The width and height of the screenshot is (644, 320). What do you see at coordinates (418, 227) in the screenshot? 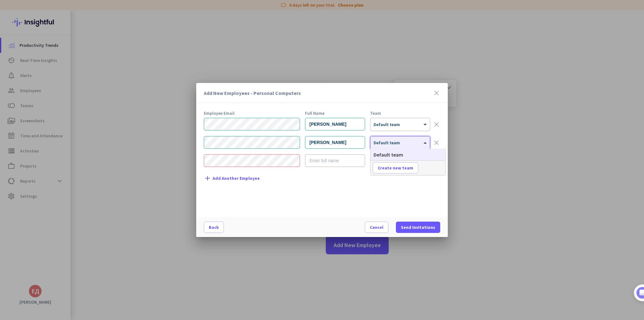
I see `span: Send Invitations` at bounding box center [418, 227].